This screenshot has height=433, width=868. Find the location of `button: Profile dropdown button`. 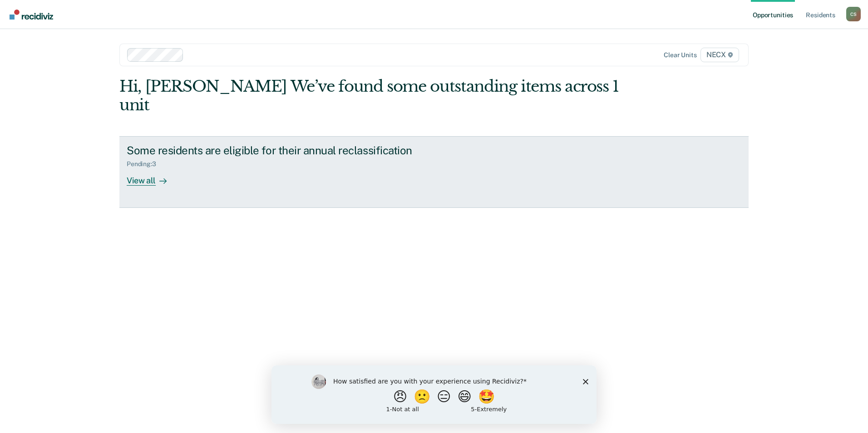

button: Profile dropdown button is located at coordinates (854, 14).